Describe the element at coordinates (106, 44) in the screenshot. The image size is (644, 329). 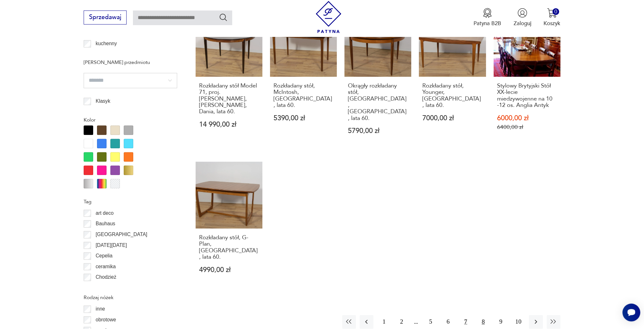
I see `p: kuchenny` at that location.